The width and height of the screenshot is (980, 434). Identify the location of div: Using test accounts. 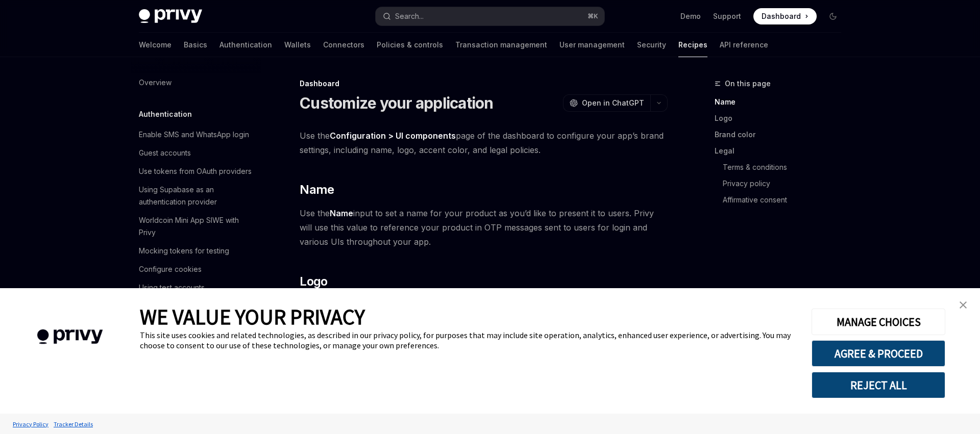
(172, 288).